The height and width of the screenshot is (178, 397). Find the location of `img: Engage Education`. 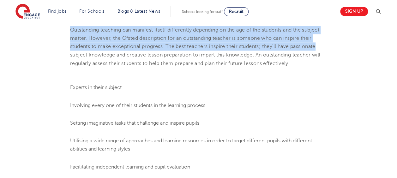

img: Engage Education is located at coordinates (28, 12).